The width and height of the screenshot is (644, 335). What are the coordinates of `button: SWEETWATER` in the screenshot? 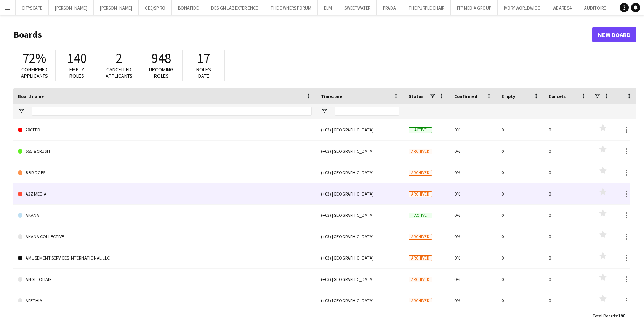 It's located at (357, 8).